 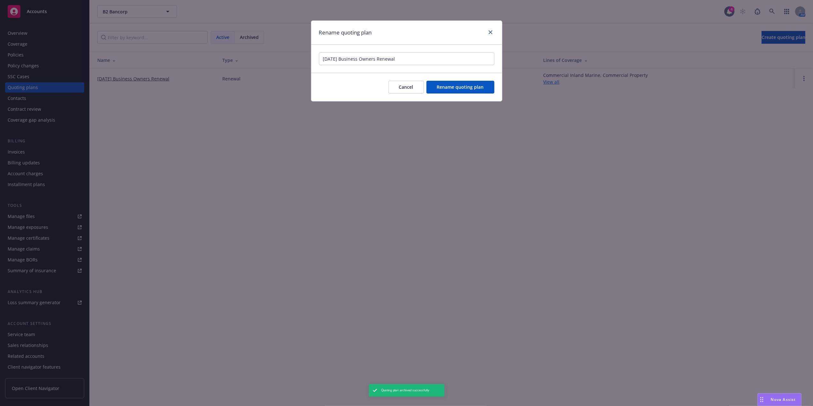 What do you see at coordinates (783, 399) in the screenshot?
I see `span: Nova Assist` at bounding box center [783, 399].